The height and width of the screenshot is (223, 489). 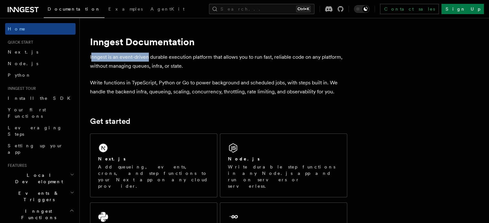 I want to click on a: Sign Up, so click(x=462, y=9).